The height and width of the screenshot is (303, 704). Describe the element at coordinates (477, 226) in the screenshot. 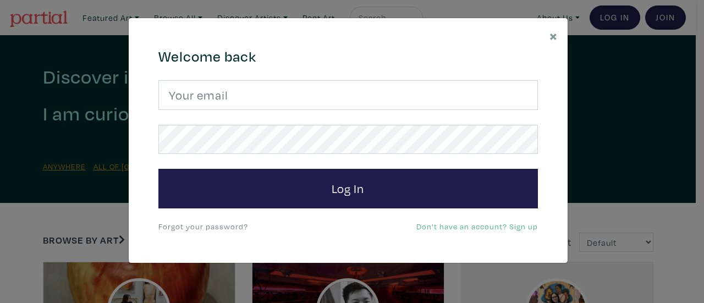

I see `a: Don't have an account? Sign up` at that location.